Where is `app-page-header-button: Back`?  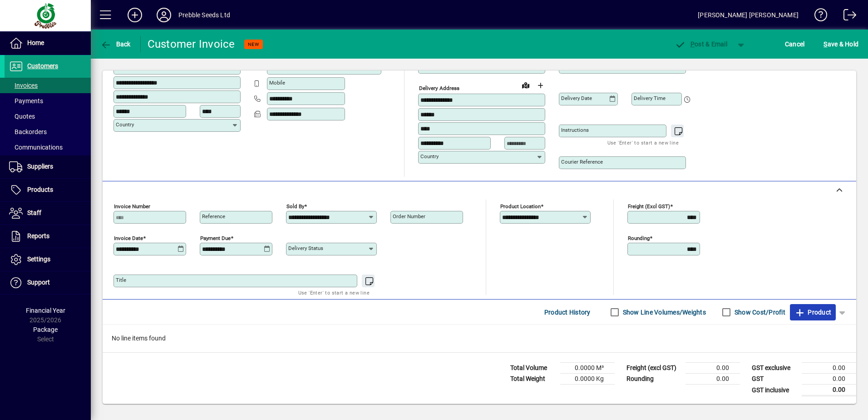
app-page-header-button: Back is located at coordinates (116, 44).